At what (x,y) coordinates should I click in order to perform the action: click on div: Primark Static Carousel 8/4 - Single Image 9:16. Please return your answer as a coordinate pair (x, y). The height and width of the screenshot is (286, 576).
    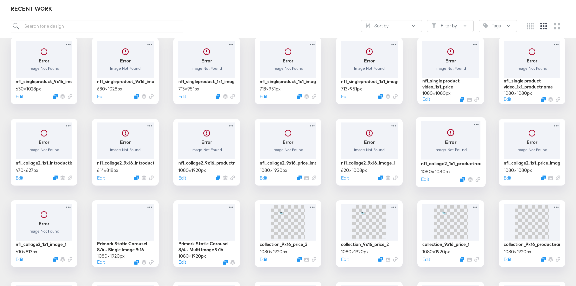
    Looking at the image, I should click on (125, 246).